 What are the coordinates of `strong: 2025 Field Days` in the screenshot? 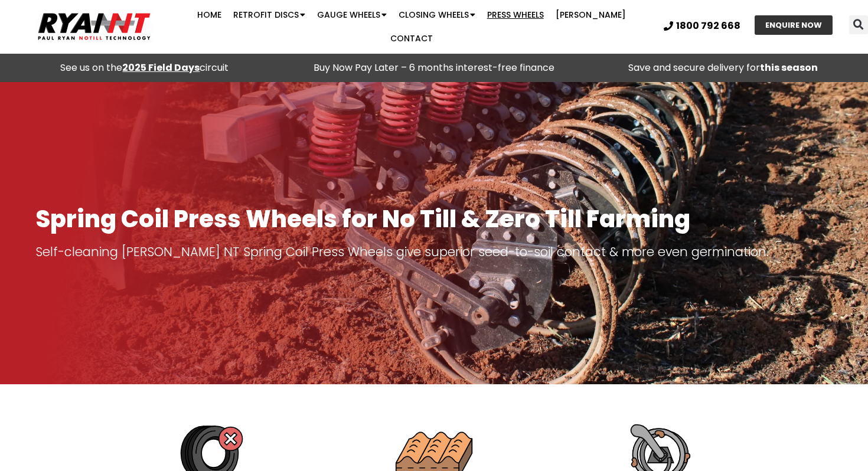 It's located at (161, 67).